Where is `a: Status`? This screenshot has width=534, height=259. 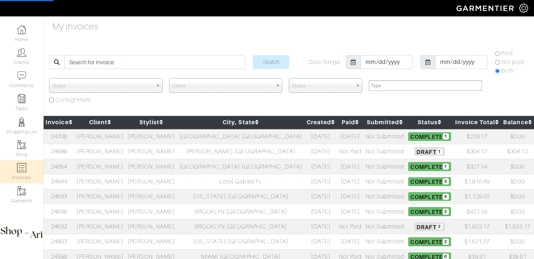
a: Status is located at coordinates (429, 122).